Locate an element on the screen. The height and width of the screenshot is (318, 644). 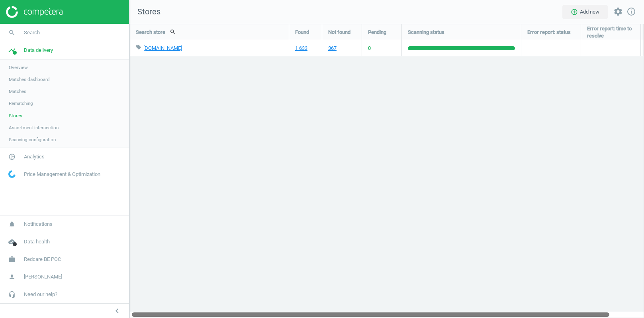
i: cloud_done is located at coordinates (12, 242).